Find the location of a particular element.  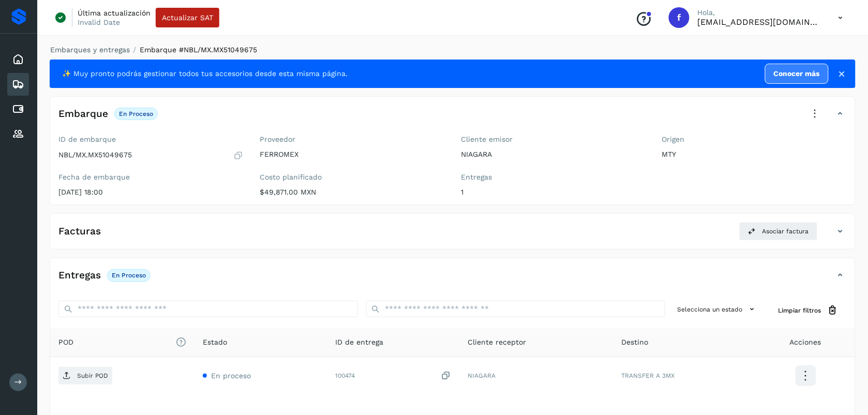

p: fepadilla@niagarawater.com is located at coordinates (760, 22).